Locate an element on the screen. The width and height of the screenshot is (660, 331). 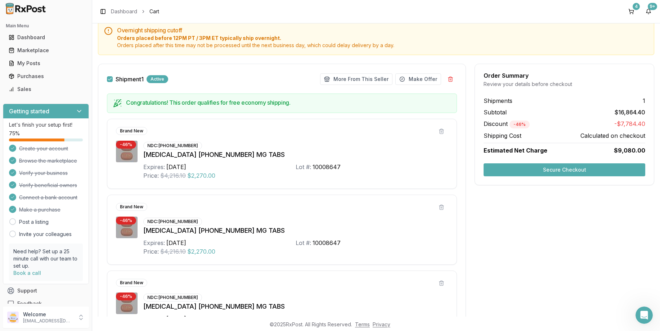
a: Marketplace is located at coordinates (46, 50).